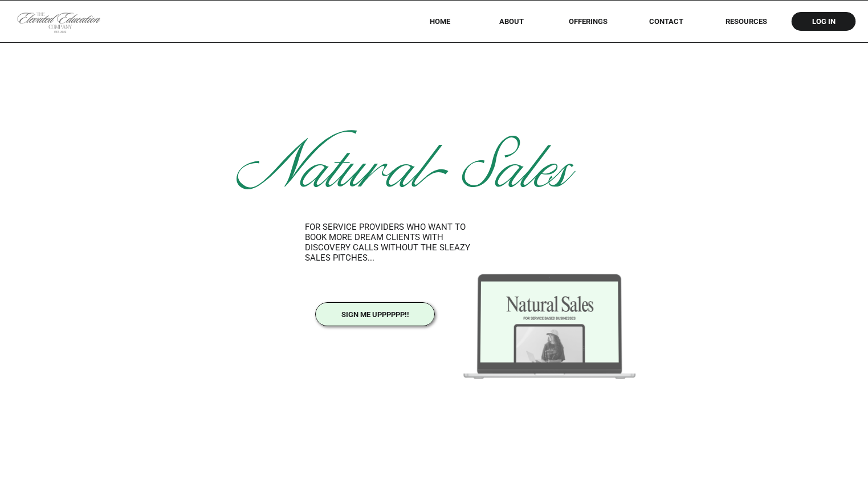 The width and height of the screenshot is (868, 479). What do you see at coordinates (666, 21) in the screenshot?
I see `nav: Contact` at bounding box center [666, 21].